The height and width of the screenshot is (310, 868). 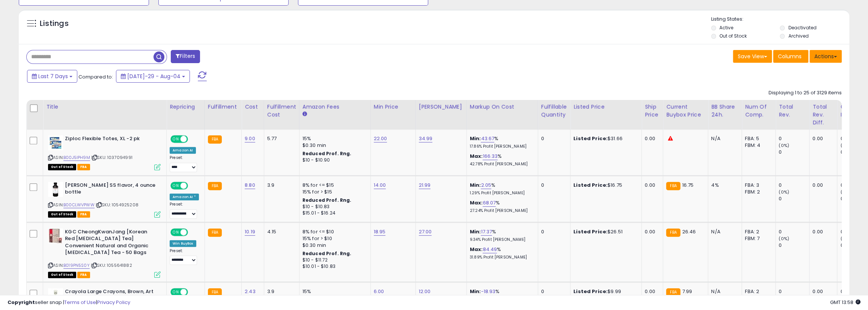 I want to click on div: Title, so click(x=105, y=107).